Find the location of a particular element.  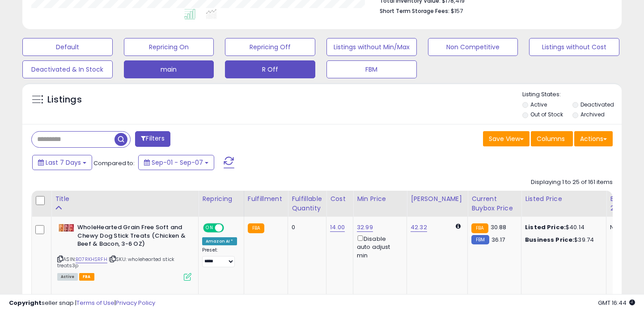

strong: Copyright is located at coordinates (25, 302).